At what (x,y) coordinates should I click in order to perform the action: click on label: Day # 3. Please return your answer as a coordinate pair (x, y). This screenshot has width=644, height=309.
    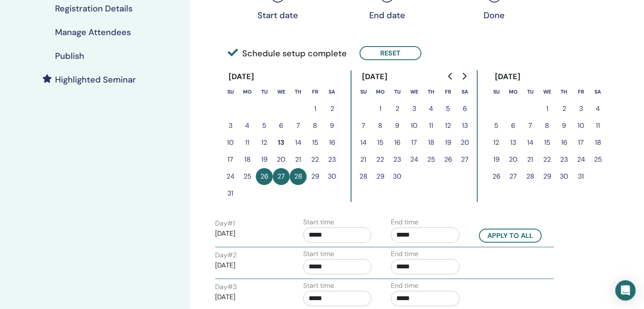
    Looking at the image, I should click on (226, 287).